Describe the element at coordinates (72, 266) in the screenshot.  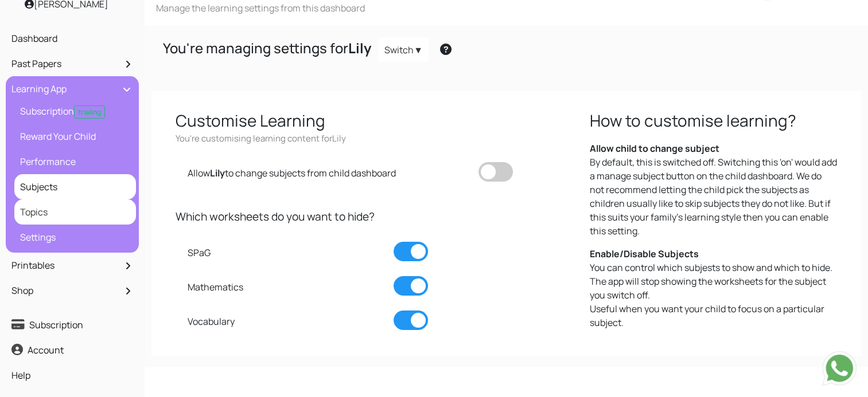
I see `a: Printables` at that location.